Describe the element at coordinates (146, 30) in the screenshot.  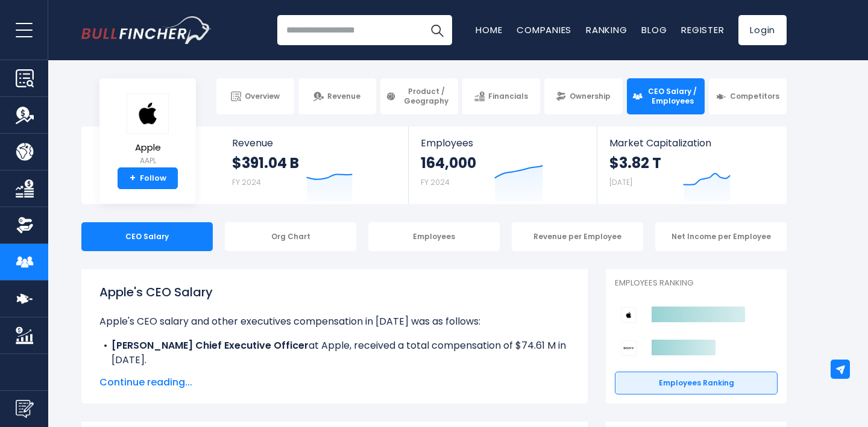
I see `a: Go to homepage` at that location.